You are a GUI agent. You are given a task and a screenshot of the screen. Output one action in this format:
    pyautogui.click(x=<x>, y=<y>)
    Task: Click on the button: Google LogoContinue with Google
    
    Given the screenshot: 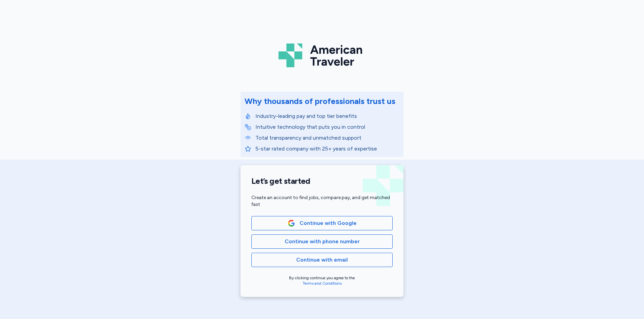 What is the action you would take?
    pyautogui.click(x=322, y=223)
    